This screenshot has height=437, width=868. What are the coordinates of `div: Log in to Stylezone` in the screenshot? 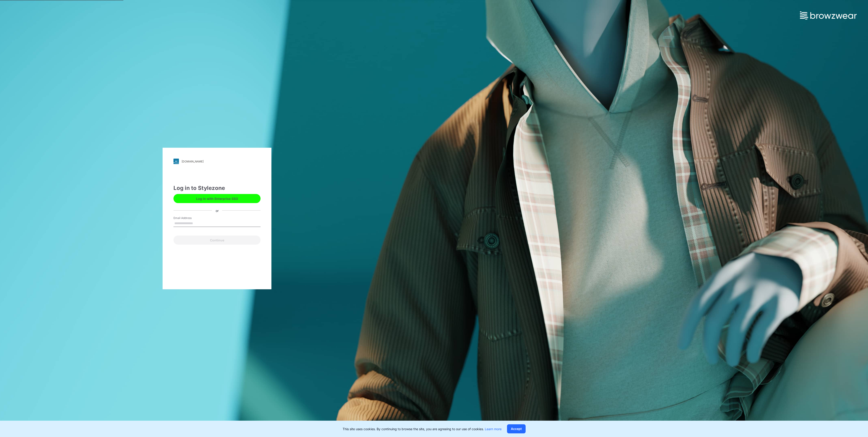 It's located at (217, 188).